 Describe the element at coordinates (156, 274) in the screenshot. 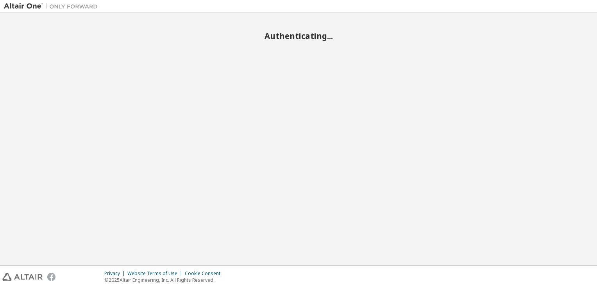

I see `div: Website Terms of Use` at that location.